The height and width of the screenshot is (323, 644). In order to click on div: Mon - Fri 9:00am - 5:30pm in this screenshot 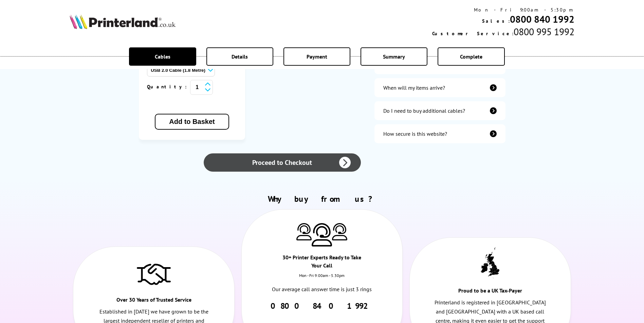, I will do `click(503, 10)`.